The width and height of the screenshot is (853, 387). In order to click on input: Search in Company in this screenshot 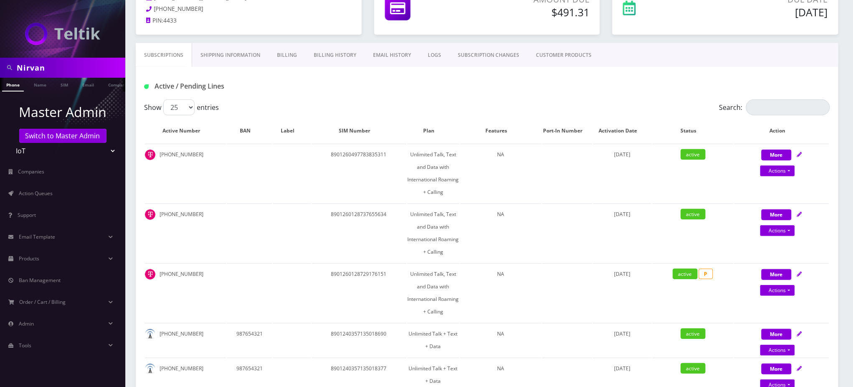, I will do `click(70, 68)`.